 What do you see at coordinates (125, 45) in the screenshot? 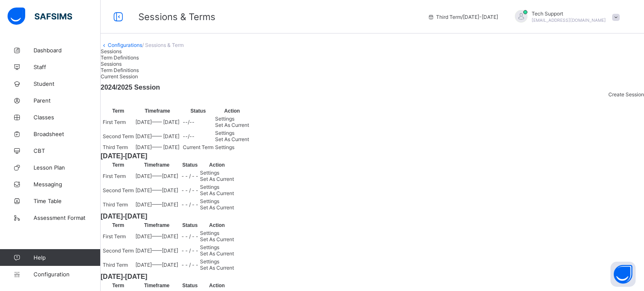
I see `a: Configurations` at bounding box center [125, 45].